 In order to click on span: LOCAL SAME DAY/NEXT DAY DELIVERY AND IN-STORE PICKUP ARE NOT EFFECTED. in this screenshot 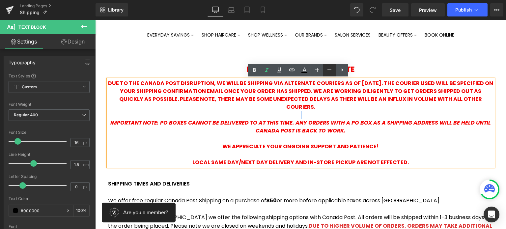, I will do `click(205, 142)`.